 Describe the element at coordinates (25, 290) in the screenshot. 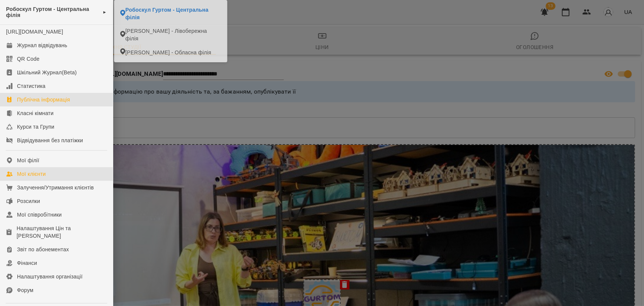

I see `div: Форум` at that location.